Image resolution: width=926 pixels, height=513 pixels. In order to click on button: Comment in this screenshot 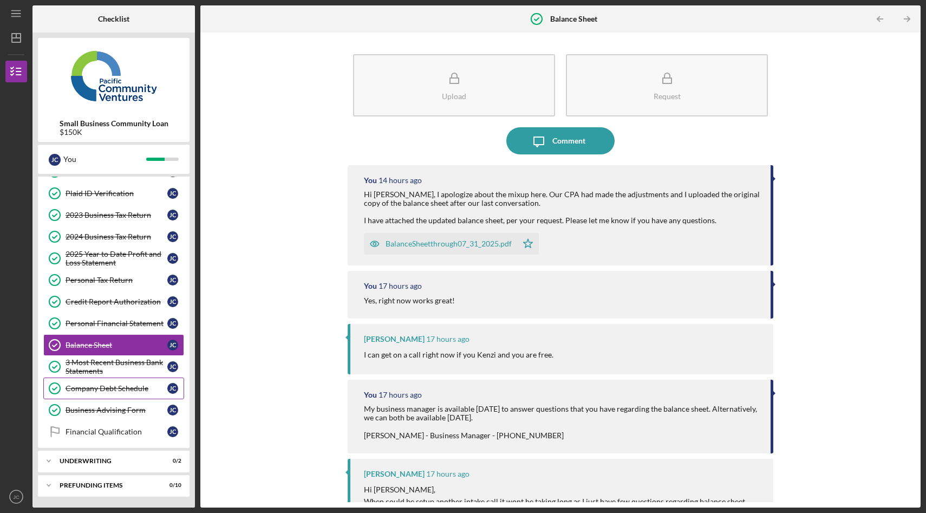, I will do `click(560, 141)`.